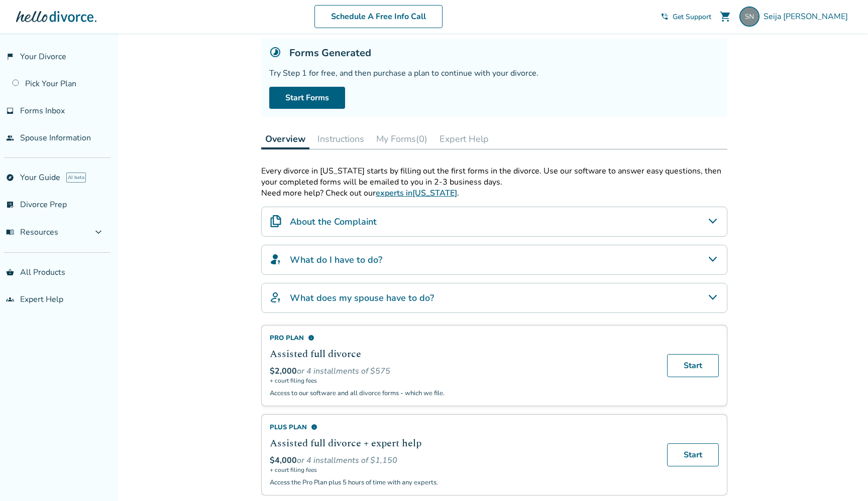 The height and width of the screenshot is (501, 868). What do you see at coordinates (336, 260) in the screenshot?
I see `h4: What do I have to do?` at bounding box center [336, 260].